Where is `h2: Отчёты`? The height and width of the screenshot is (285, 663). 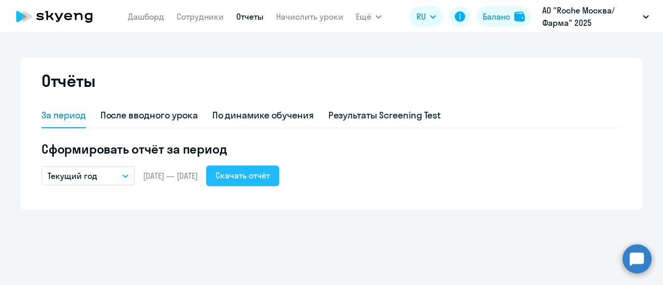
h2: Отчёты is located at coordinates (68, 81).